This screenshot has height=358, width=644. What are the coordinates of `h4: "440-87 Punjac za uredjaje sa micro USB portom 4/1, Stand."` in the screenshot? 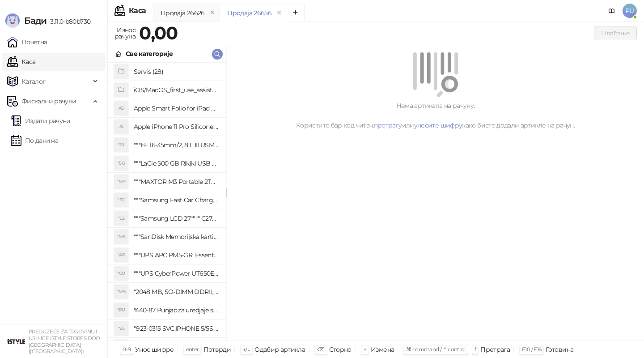 It's located at (176, 310).